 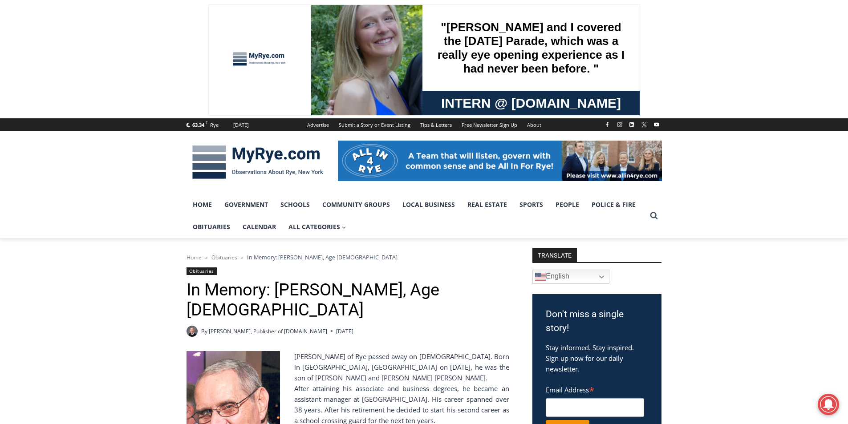 What do you see at coordinates (597, 321) in the screenshot?
I see `h3: Don't miss a single story!` at bounding box center [597, 321].